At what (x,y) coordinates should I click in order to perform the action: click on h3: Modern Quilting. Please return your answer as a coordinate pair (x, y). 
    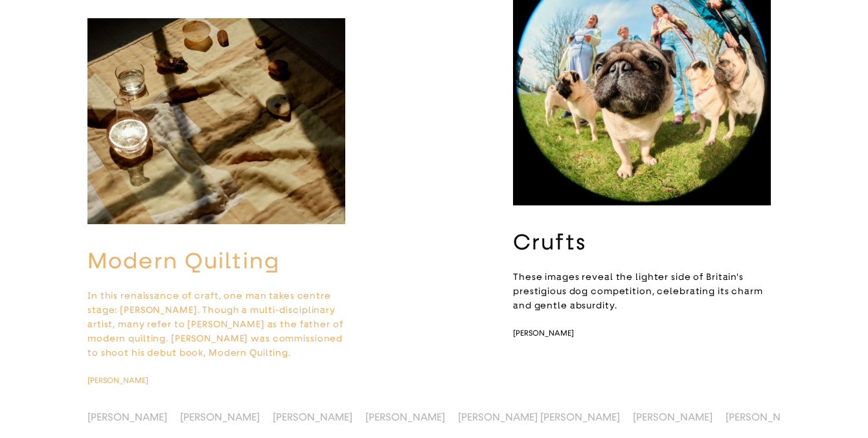
    Looking at the image, I should click on (216, 261).